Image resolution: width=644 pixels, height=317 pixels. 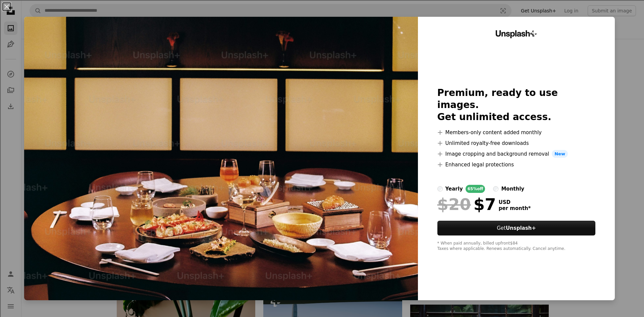 What do you see at coordinates (71, 6) in the screenshot?
I see `div: Home` at bounding box center [71, 6].